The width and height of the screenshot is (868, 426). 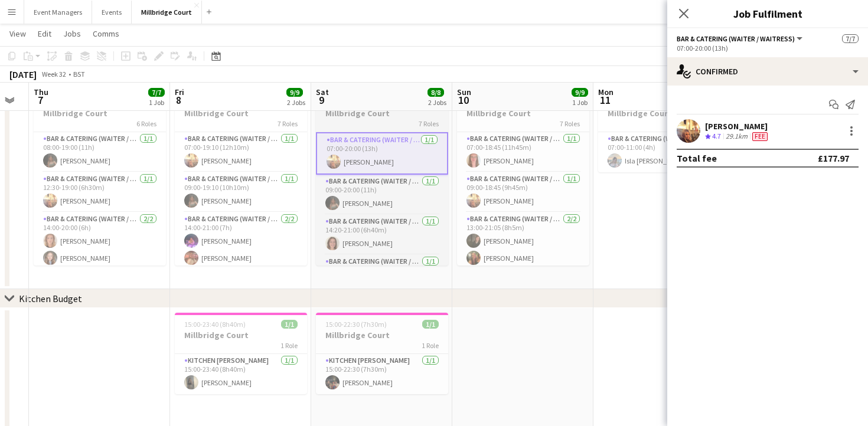 I want to click on span: Jobs, so click(x=72, y=34).